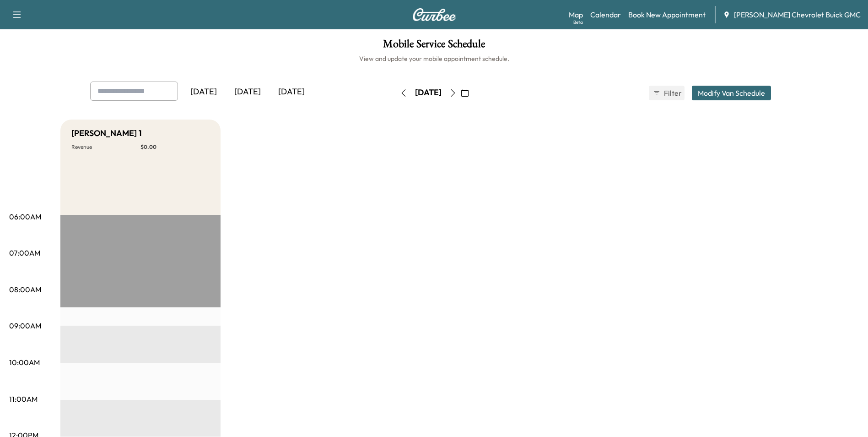 The width and height of the screenshot is (868, 437). What do you see at coordinates (25, 326) in the screenshot?
I see `p: 09:00AM` at bounding box center [25, 326].